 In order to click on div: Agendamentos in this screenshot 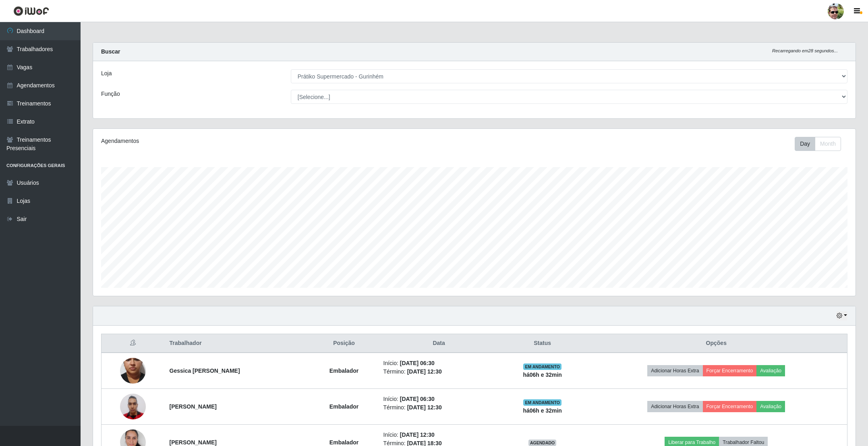, I will do `click(253, 141)`.